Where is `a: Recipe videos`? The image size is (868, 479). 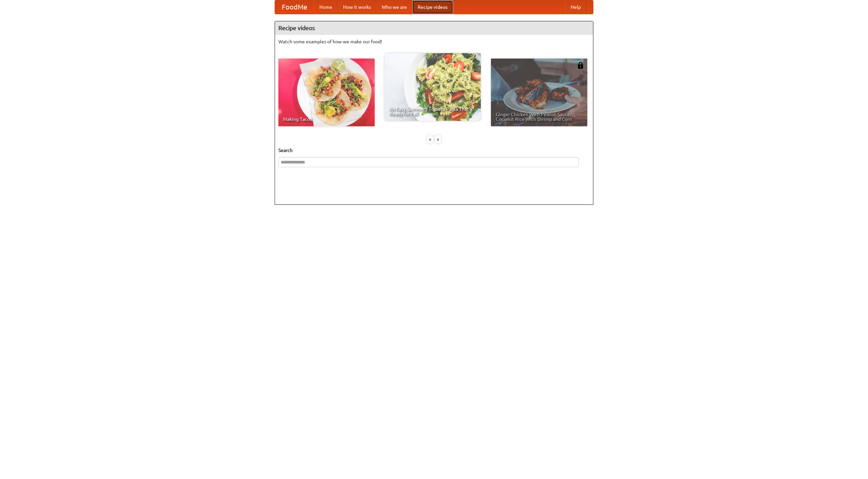 a: Recipe videos is located at coordinates (433, 7).